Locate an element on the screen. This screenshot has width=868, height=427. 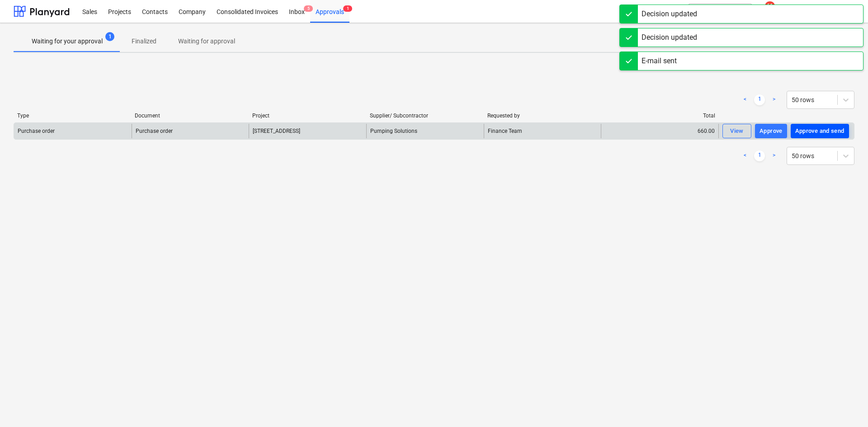
span: 5 is located at coordinates (308, 8).